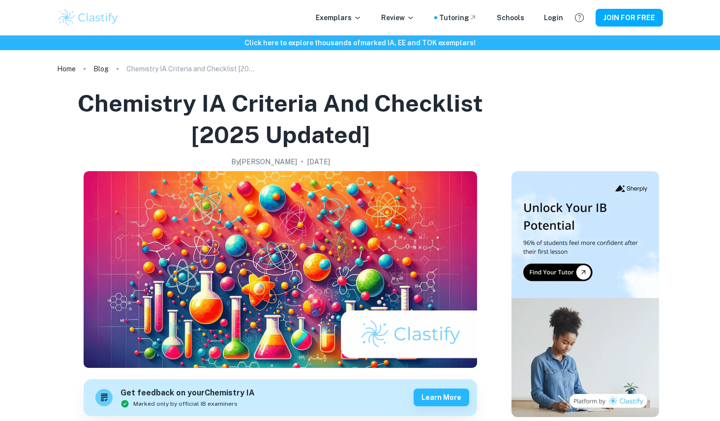 The image size is (720, 421). What do you see at coordinates (185, 404) in the screenshot?
I see `span: Marked only by official IB examiners` at bounding box center [185, 404].